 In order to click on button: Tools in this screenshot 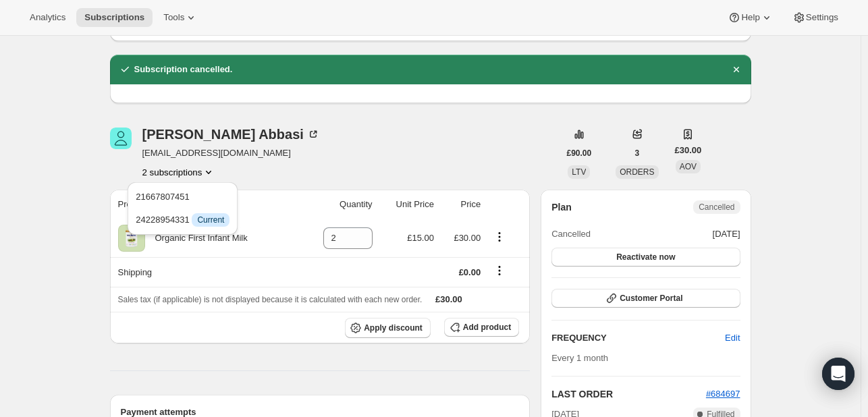, I will do `click(180, 17)`.